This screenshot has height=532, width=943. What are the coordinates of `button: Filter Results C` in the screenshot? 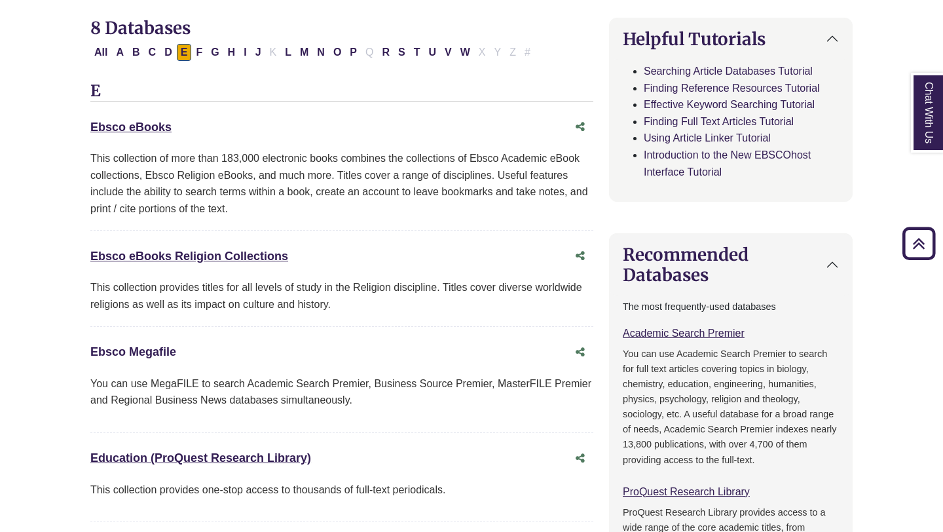 It's located at (153, 52).